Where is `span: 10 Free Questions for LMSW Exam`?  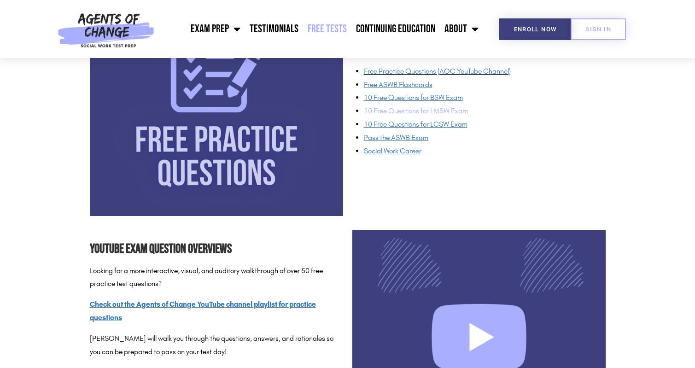 span: 10 Free Questions for LMSW Exam is located at coordinates (416, 111).